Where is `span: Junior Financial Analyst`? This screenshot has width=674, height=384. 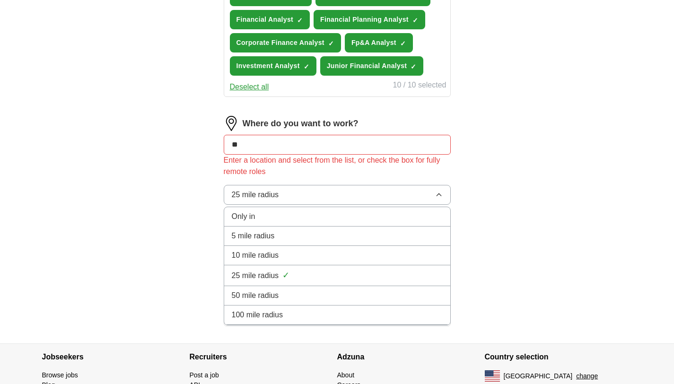
span: Junior Financial Analyst is located at coordinates (367, 66).